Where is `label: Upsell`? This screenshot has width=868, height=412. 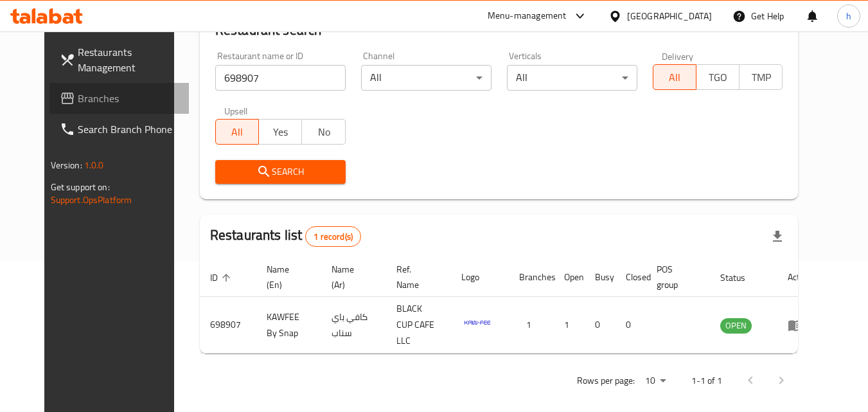 label: Upsell is located at coordinates (236, 111).